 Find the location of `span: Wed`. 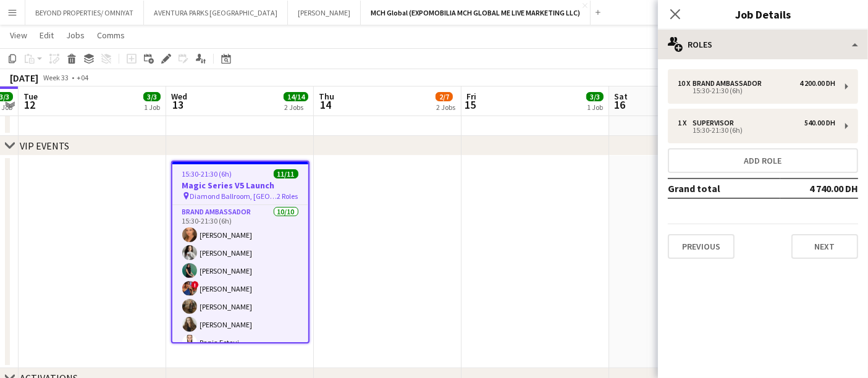

span: Wed is located at coordinates (179, 97).